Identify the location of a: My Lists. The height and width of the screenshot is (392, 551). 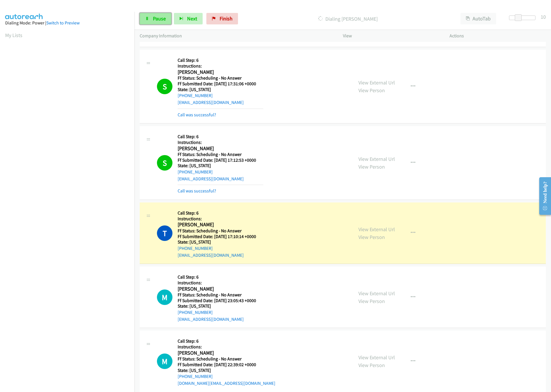
(14, 35).